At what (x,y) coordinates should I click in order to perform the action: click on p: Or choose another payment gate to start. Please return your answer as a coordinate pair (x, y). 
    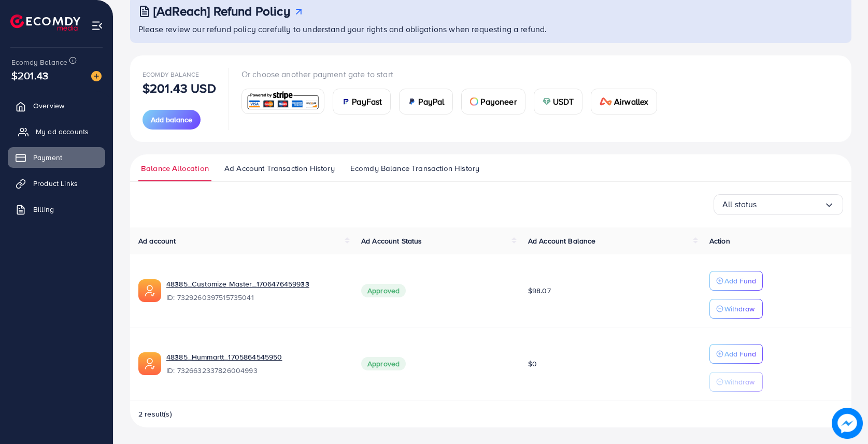
    Looking at the image, I should click on (454, 74).